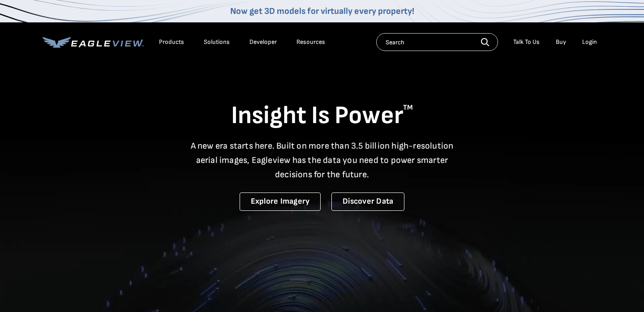  I want to click on div: Login, so click(589, 42).